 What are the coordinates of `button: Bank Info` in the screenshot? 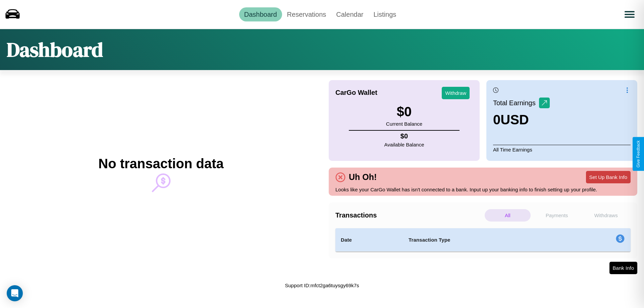 It's located at (623, 267).